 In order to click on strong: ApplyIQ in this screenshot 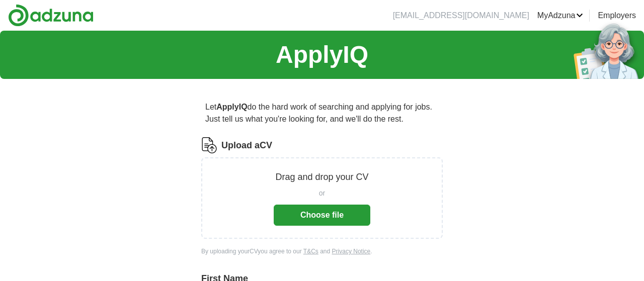, I will do `click(231, 107)`.